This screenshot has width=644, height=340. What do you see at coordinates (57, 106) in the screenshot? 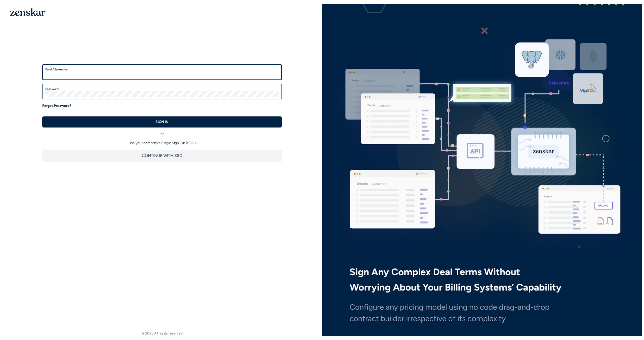
I see `p: Forgot Password?` at bounding box center [57, 106].